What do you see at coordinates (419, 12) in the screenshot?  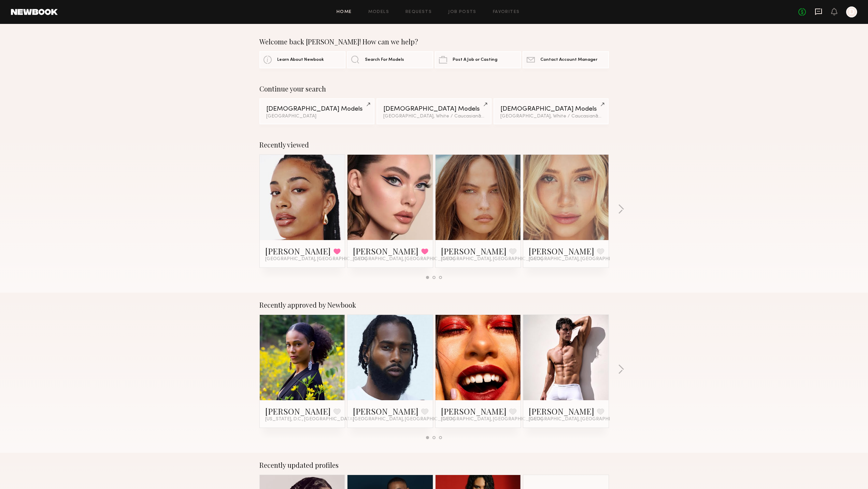 I see `a: Requests` at bounding box center [419, 12].